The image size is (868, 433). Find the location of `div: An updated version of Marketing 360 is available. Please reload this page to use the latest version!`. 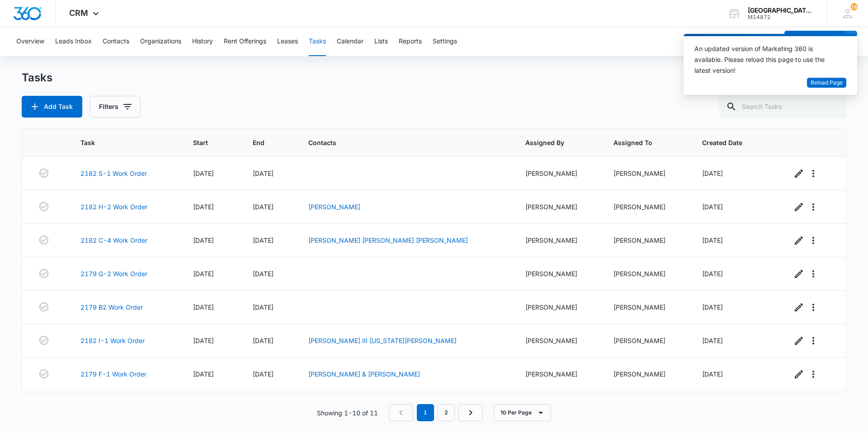

div: An updated version of Marketing 360 is available. Please reload this page to use the latest version! is located at coordinates (765, 60).